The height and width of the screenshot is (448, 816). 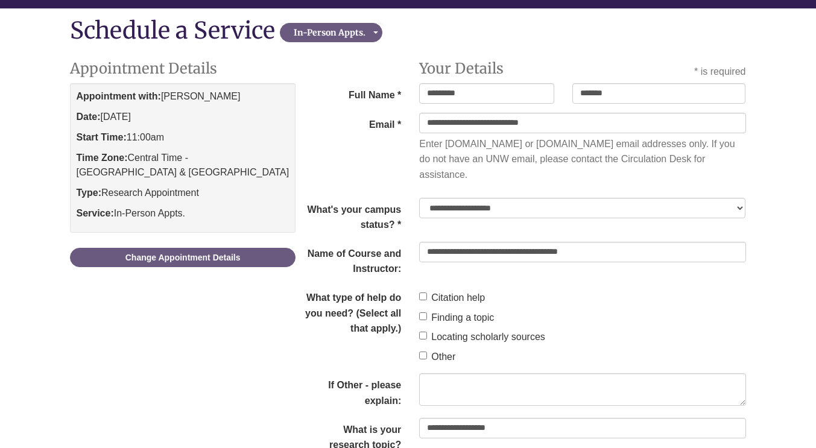 I want to click on span: Full Name *, so click(x=353, y=93).